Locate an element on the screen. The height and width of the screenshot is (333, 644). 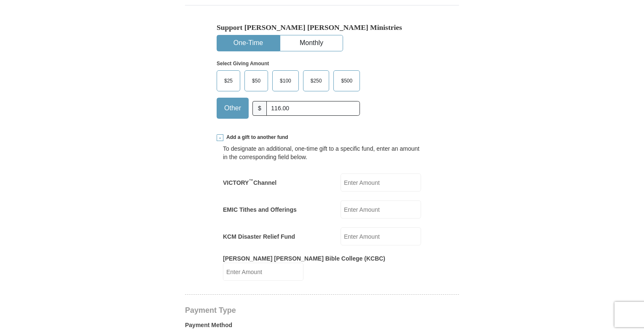
span: $50 is located at coordinates (256, 81).